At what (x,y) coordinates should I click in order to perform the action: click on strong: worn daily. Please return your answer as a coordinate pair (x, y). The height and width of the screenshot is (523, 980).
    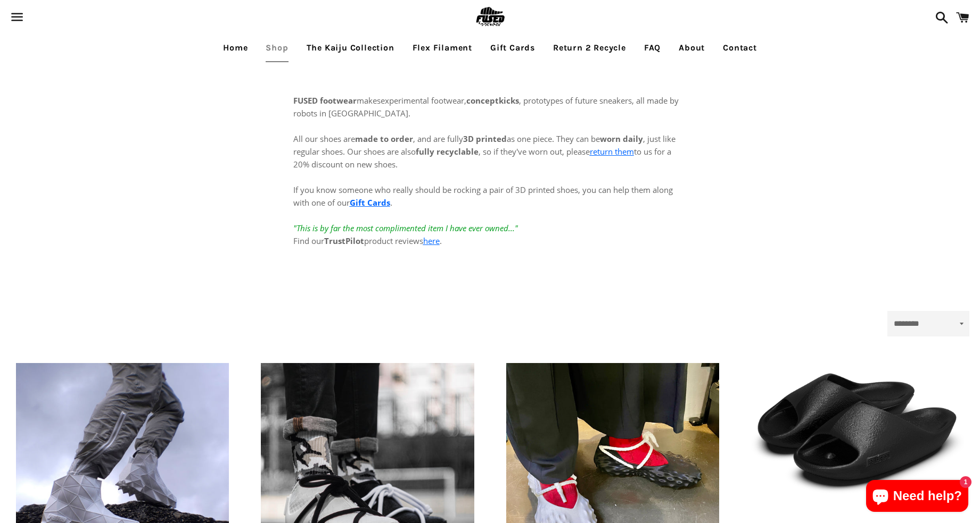
    Looking at the image, I should click on (621, 139).